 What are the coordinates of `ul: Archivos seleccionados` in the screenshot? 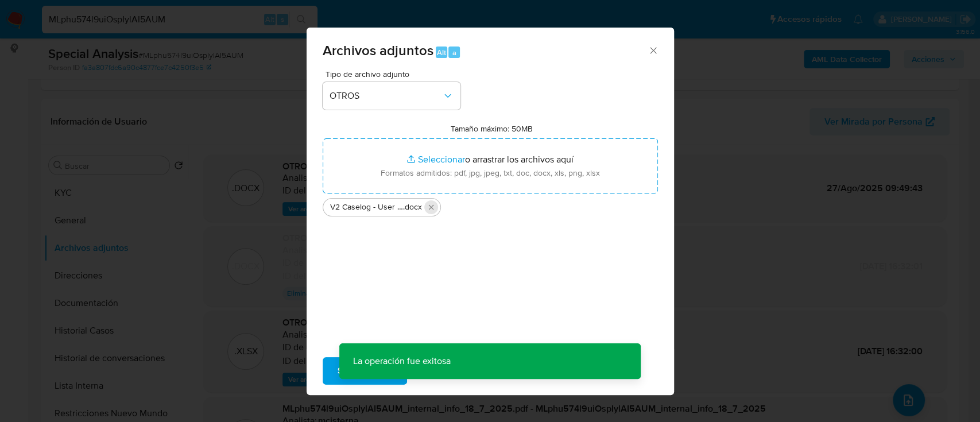 It's located at (490, 205).